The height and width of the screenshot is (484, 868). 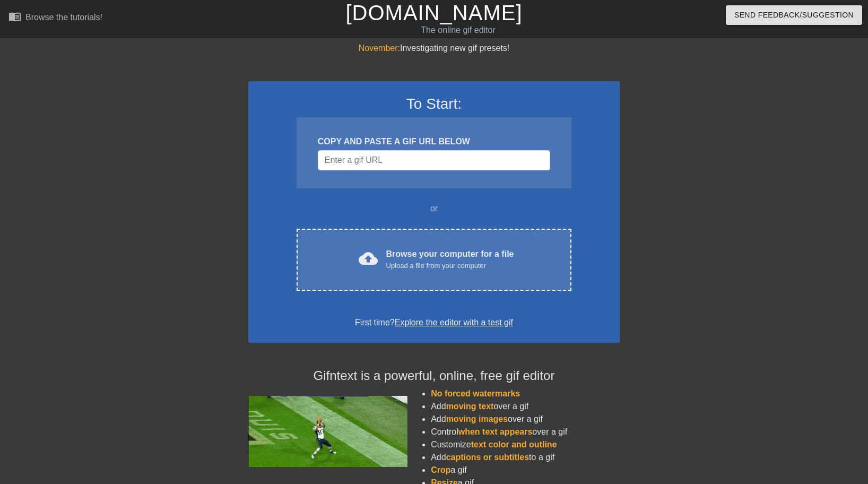 What do you see at coordinates (525, 432) in the screenshot?
I see `li: Control over a gif` at bounding box center [525, 432].